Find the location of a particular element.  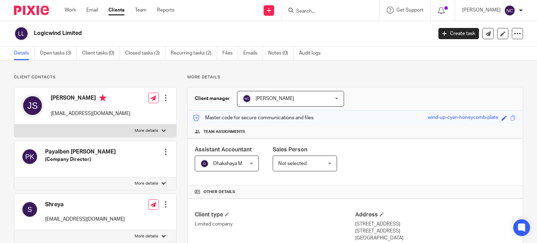

a: Reports is located at coordinates (166, 10).